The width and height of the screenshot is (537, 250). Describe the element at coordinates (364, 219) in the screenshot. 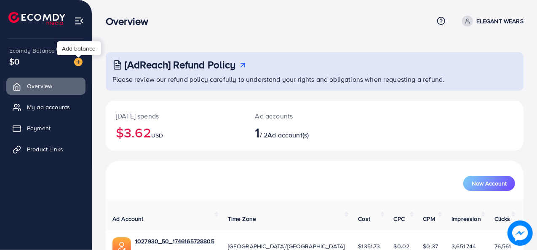

I see `span: Cost` at that location.